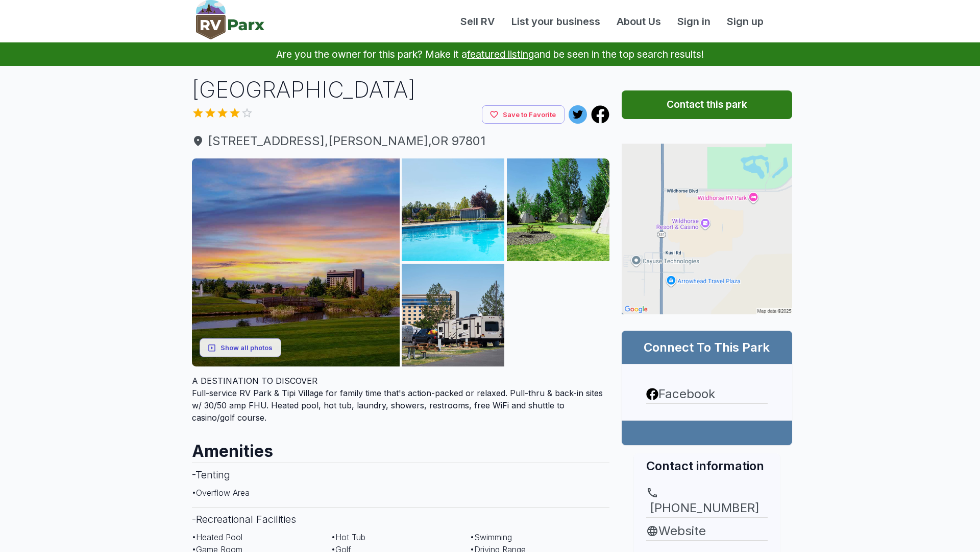 The image size is (980, 552). What do you see at coordinates (707, 347) in the screenshot?
I see `h2: Connect To This Park` at bounding box center [707, 347].